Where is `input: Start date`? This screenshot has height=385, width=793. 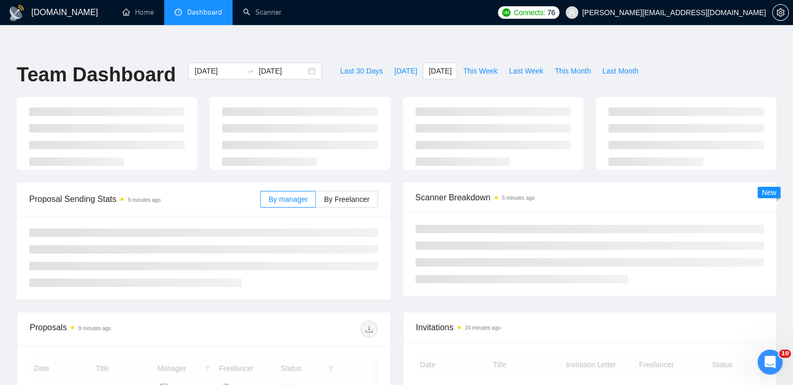 input: Start date is located at coordinates (218, 71).